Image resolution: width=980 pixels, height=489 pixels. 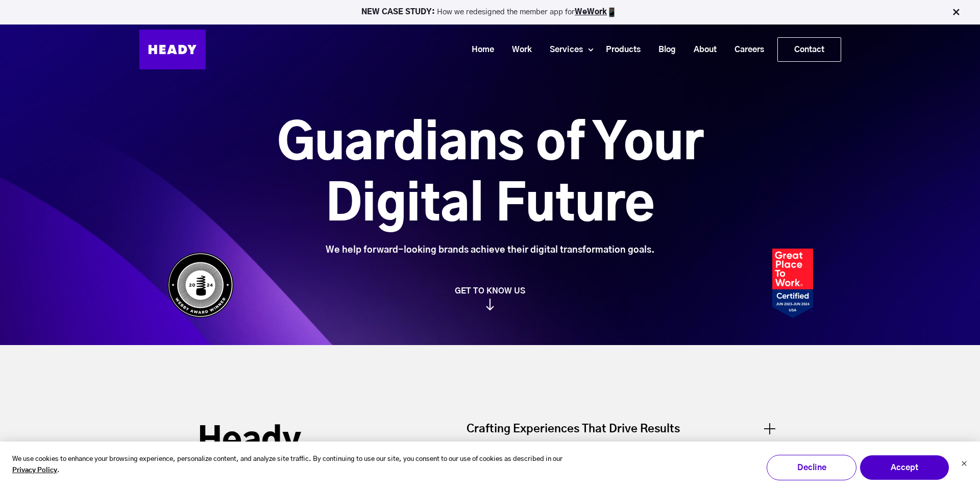 I want to click on a: Work, so click(x=518, y=49).